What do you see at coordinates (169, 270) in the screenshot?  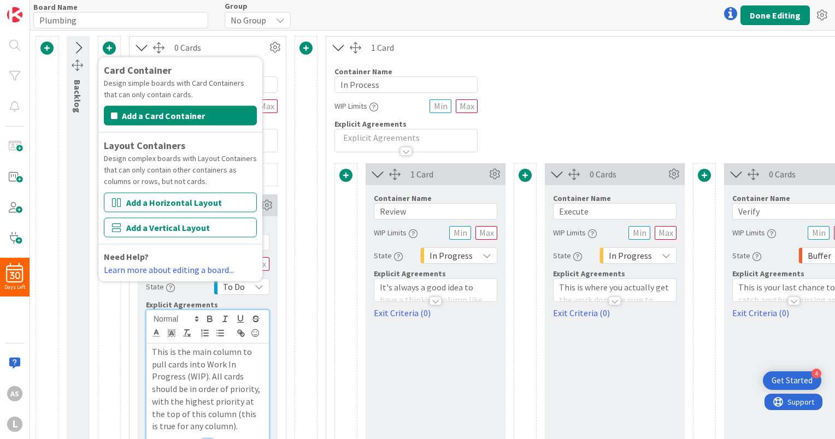 I see `a: Learn more about editing a board...` at bounding box center [169, 270].